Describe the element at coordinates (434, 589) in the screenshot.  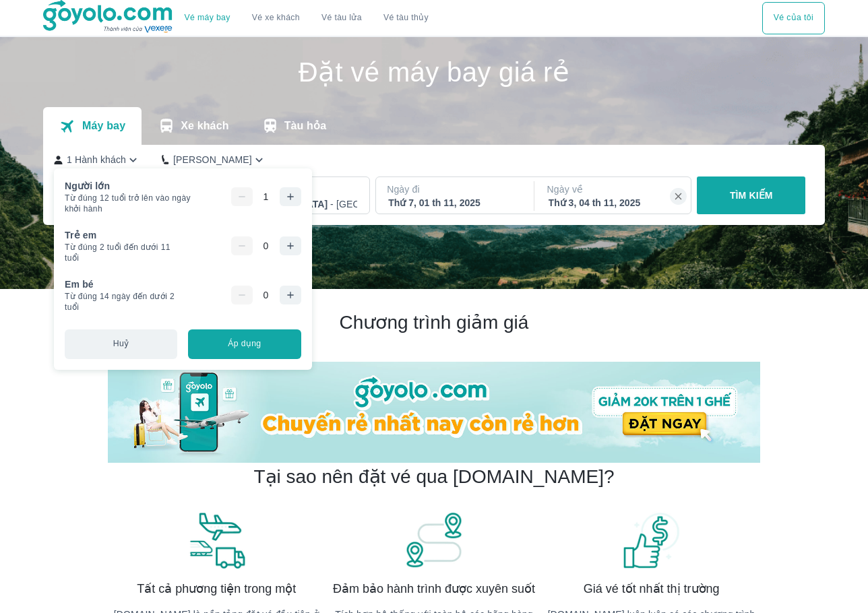
I see `span: Đảm bảo hành trình được xuyên suốt` at that location.